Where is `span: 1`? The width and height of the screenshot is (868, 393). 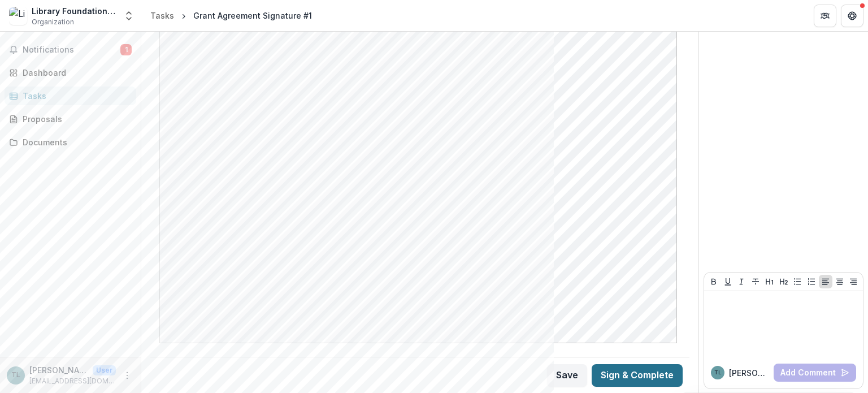 span: 1 is located at coordinates (126, 50).